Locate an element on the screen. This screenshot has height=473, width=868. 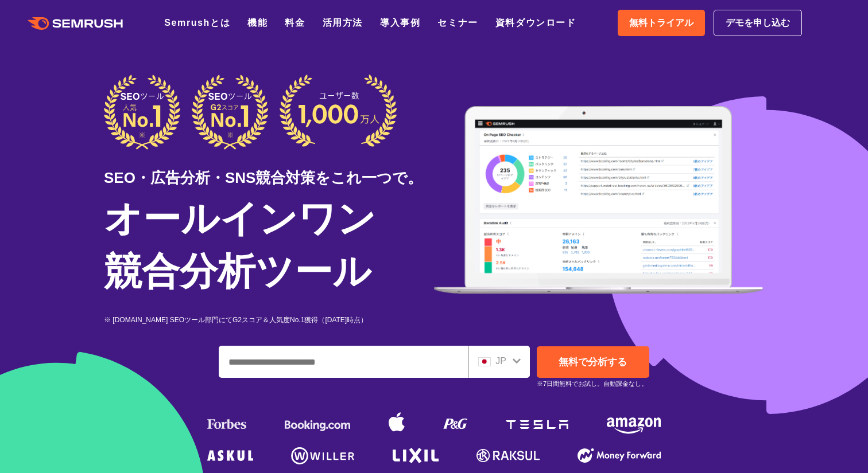
a: 資料ダウンロード is located at coordinates (536, 22).